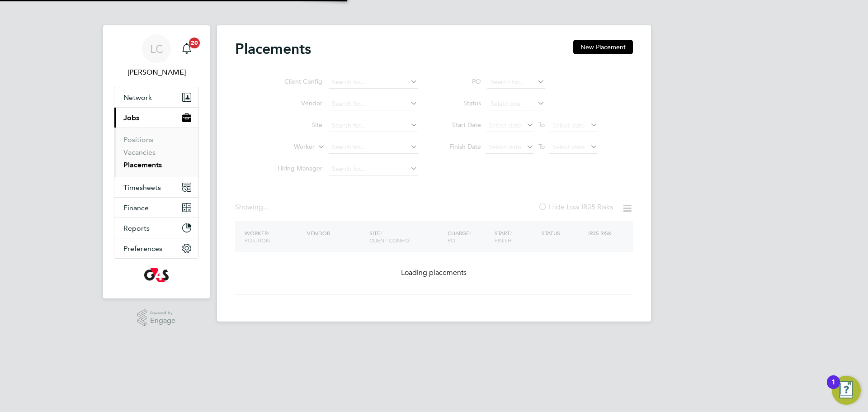 Image resolution: width=868 pixels, height=412 pixels. I want to click on span: Engage, so click(163, 321).